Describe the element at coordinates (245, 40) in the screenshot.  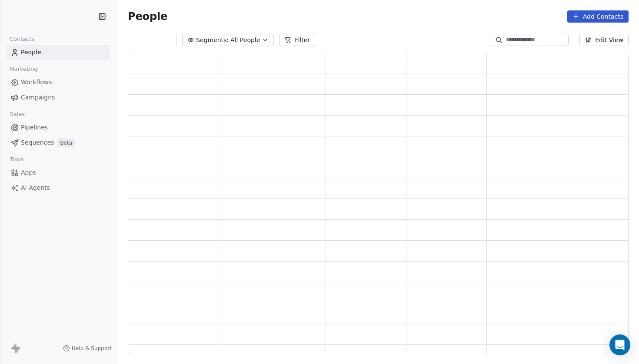
I see `span: All People` at that location.